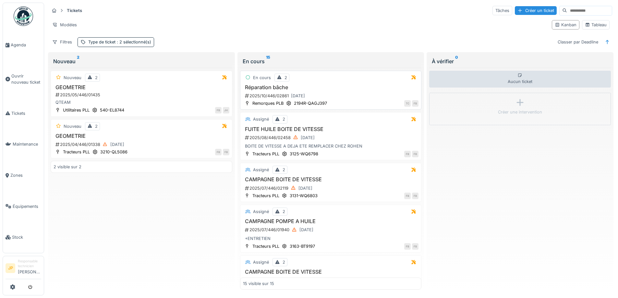 This screenshot has height=298, width=618. What do you see at coordinates (302, 246) in the screenshot?
I see `div: 3163-BT9197` at bounding box center [302, 246].